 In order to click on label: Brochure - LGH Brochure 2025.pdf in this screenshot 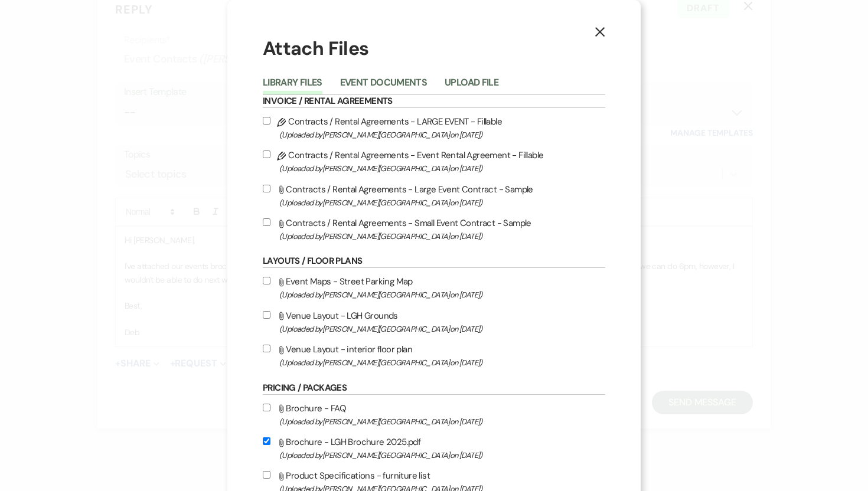, I will do `click(434, 448)`.